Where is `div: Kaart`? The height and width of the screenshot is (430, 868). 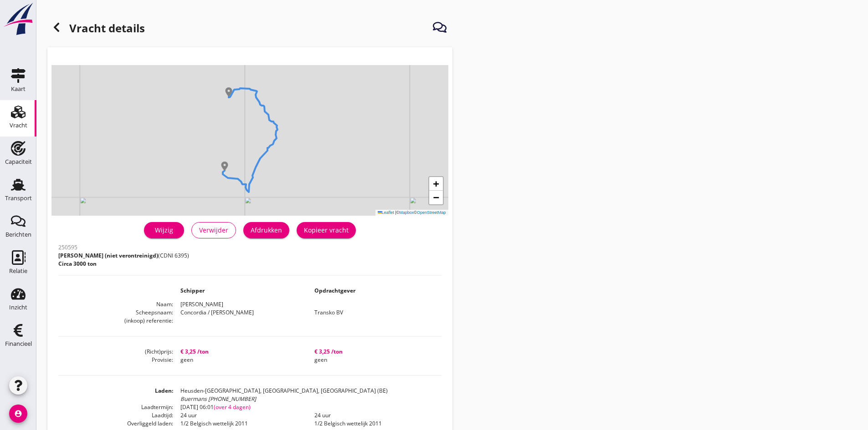 div: Kaart is located at coordinates (18, 89).